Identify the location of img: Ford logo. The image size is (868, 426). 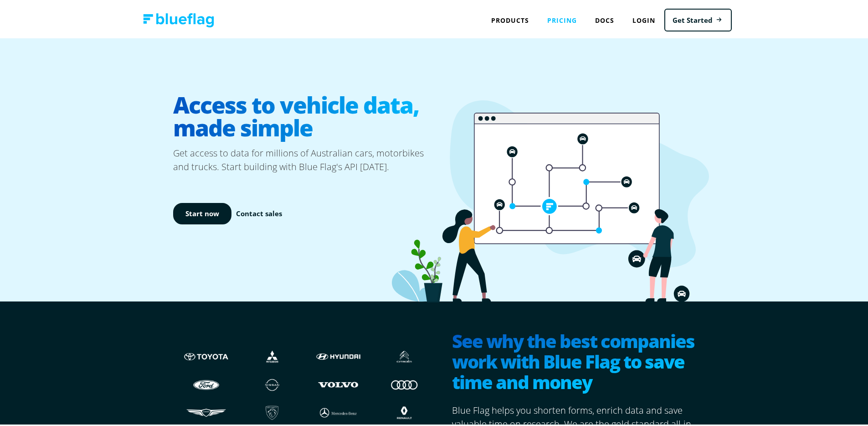
(206, 383).